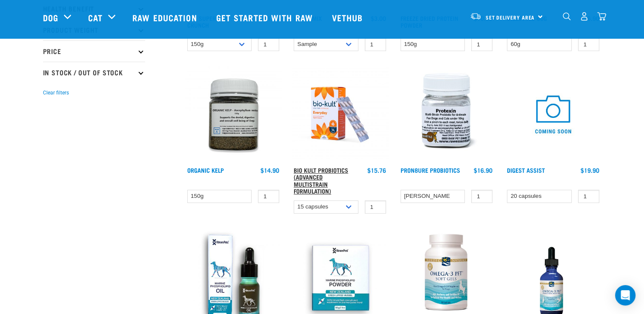 The image size is (644, 314). Describe the element at coordinates (94, 51) in the screenshot. I see `p: Price` at that location.